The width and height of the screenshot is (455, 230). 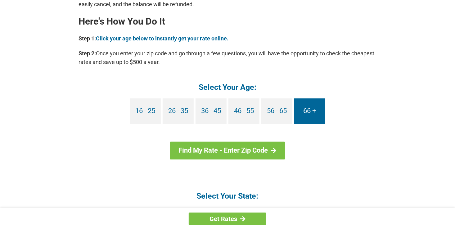 What do you see at coordinates (87, 53) in the screenshot?
I see `b: Step 2:` at bounding box center [87, 53].